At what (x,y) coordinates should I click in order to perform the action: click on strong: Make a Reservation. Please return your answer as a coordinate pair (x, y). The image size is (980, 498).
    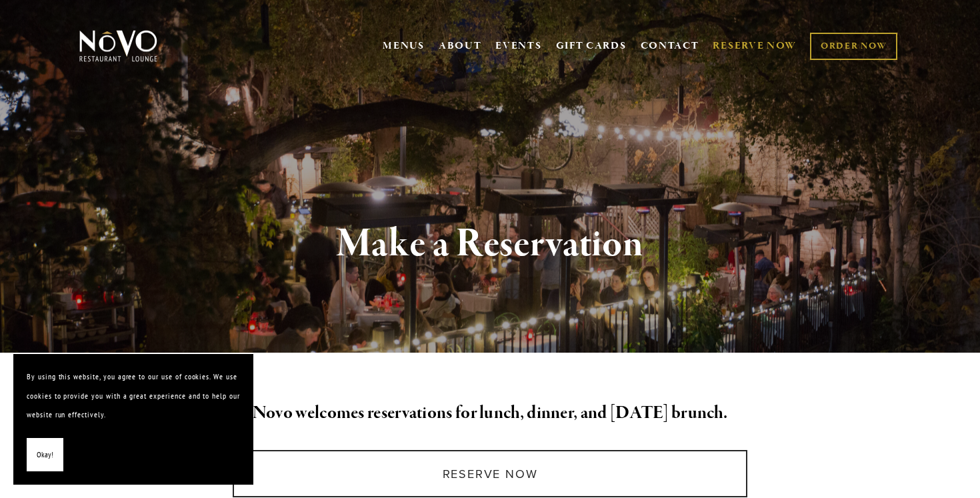
    Looking at the image, I should click on (490, 244).